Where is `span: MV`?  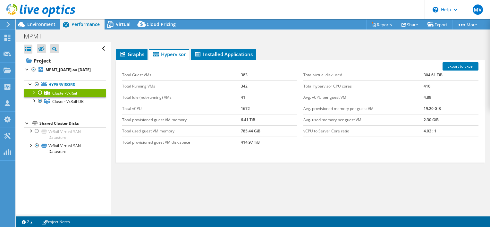
span: MV is located at coordinates (477, 10).